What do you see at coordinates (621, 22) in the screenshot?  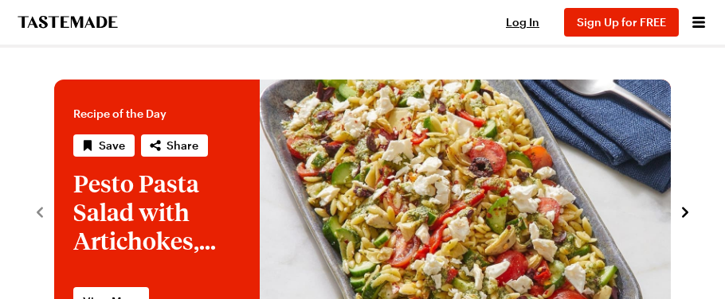 I see `button: Sign Up for FREE` at bounding box center [621, 22].